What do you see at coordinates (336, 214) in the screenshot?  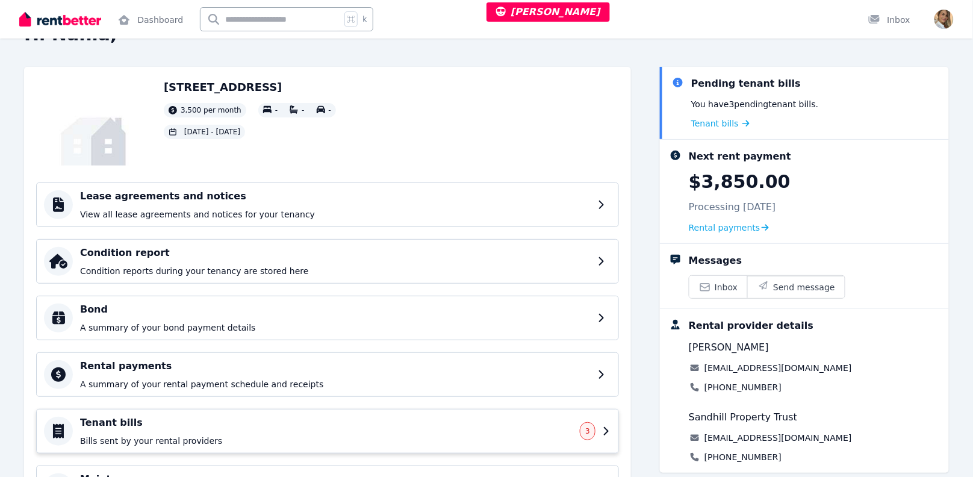 I see `p: View all lease agreements and notices for your tenancy` at bounding box center [336, 214].